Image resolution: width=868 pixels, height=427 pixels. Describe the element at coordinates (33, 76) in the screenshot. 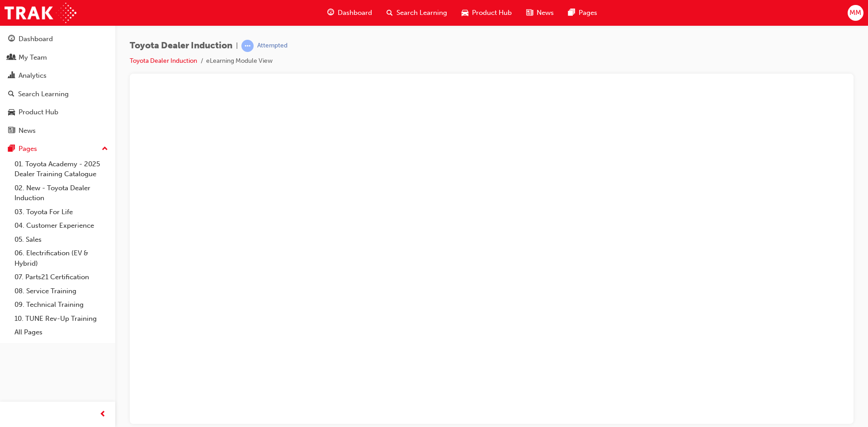

I see `div: Analytics` at that location.